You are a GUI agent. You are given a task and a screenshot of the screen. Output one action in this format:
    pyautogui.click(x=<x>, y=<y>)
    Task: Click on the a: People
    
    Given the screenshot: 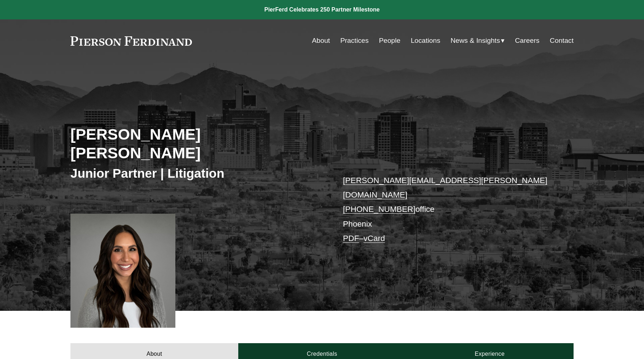 What is the action you would take?
    pyautogui.click(x=390, y=41)
    